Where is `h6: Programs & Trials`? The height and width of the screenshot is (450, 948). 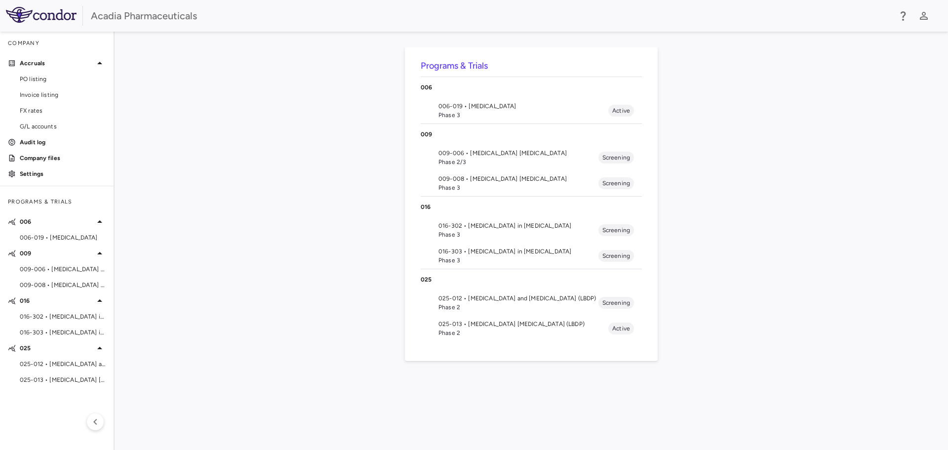
h6: Programs & Trials is located at coordinates (531, 66).